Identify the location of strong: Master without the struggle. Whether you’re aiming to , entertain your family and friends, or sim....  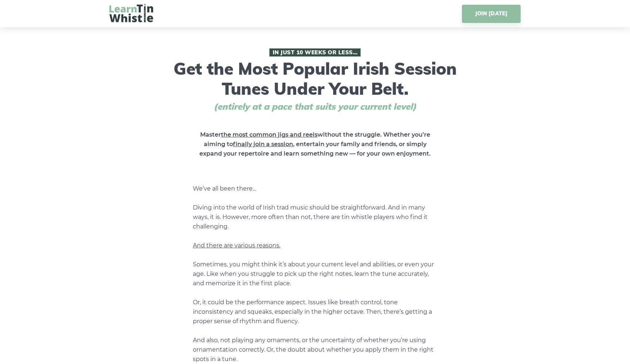
(315, 144).